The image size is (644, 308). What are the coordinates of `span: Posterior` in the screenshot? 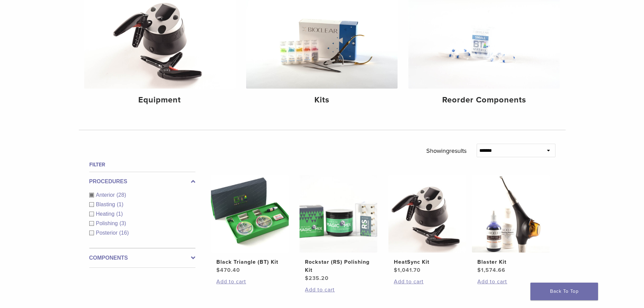 It's located at (107, 232).